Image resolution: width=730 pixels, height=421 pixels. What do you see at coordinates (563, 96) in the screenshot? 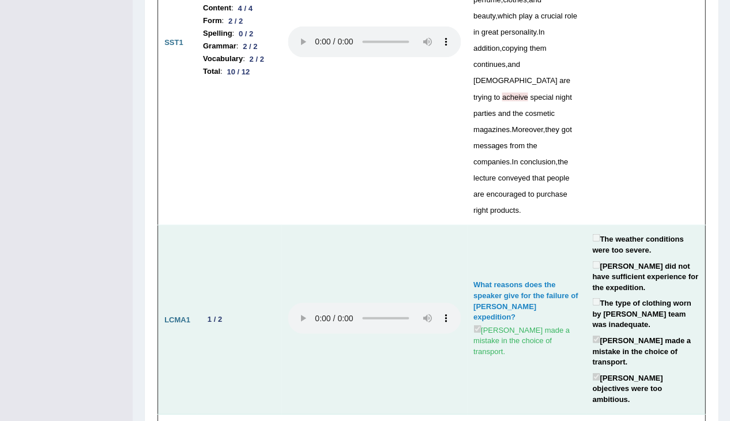
I see `span: night` at bounding box center [563, 96].